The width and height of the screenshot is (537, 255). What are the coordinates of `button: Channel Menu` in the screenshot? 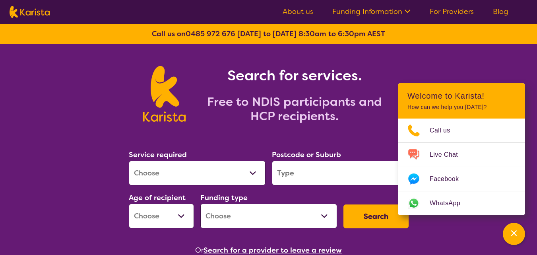 It's located at (514, 234).